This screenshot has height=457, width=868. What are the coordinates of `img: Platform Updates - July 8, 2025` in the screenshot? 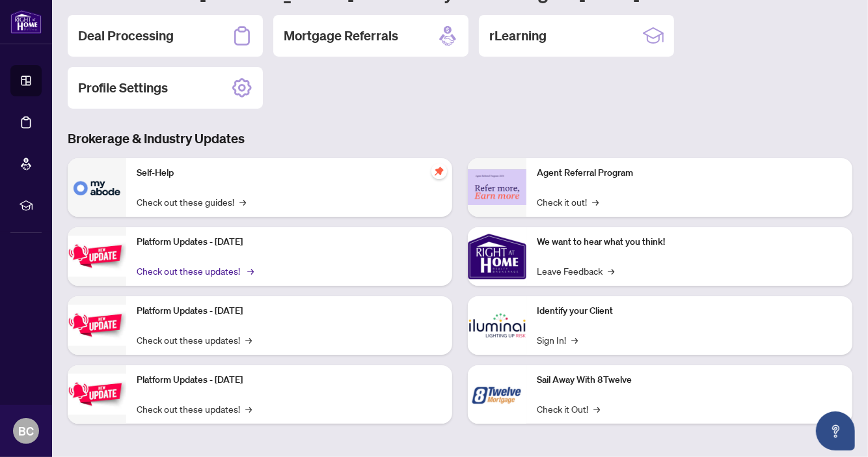 It's located at (97, 325).